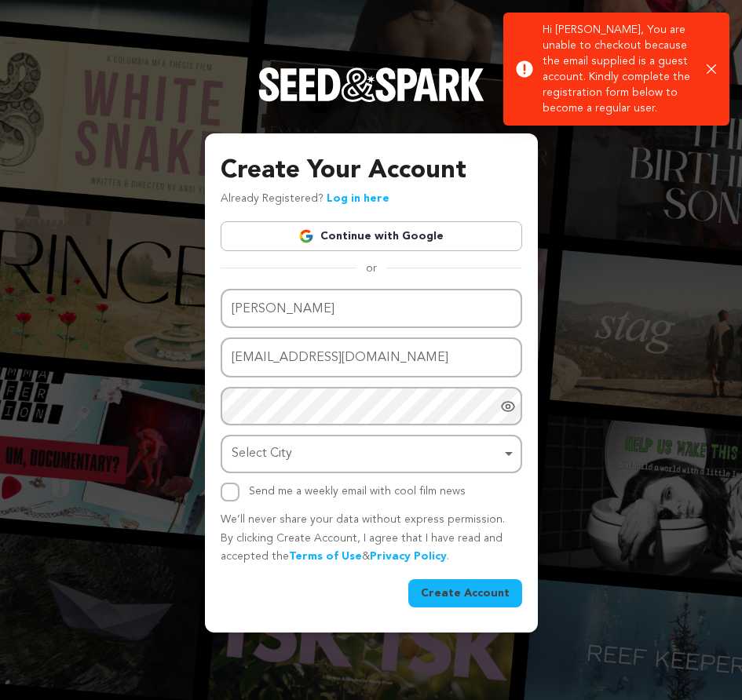 The width and height of the screenshot is (742, 700). What do you see at coordinates (465, 593) in the screenshot?
I see `button: Create Account` at bounding box center [465, 593].